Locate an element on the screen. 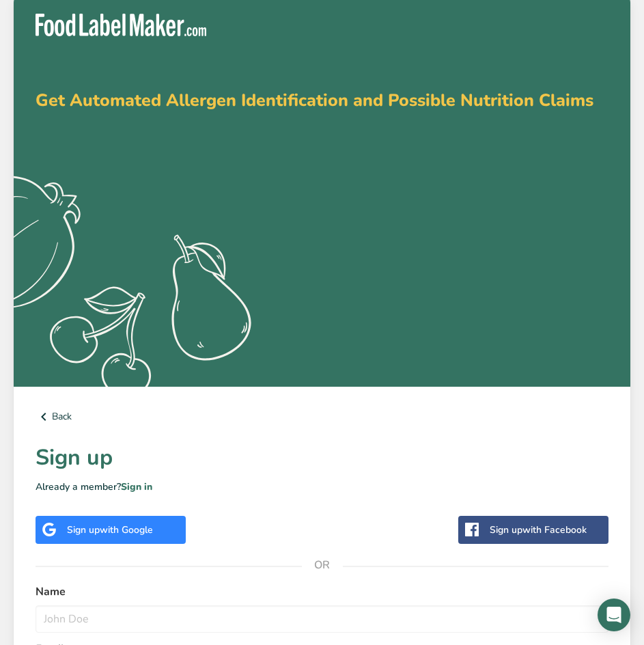  span: with Facebook is located at coordinates (555, 530).